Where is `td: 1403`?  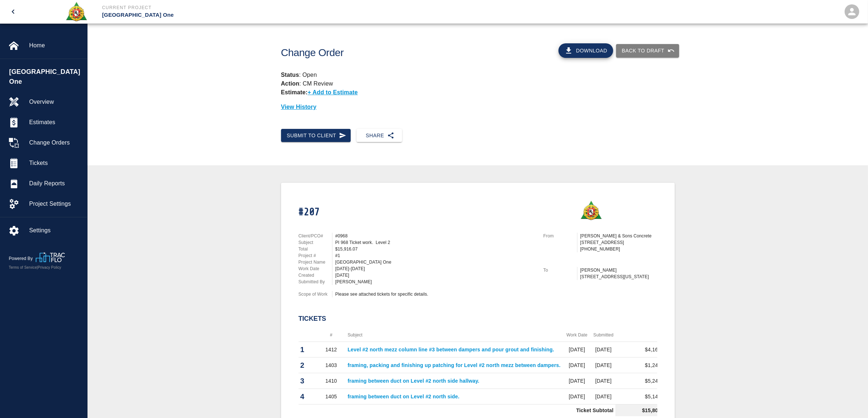 td: 1403 is located at coordinates (331, 365).